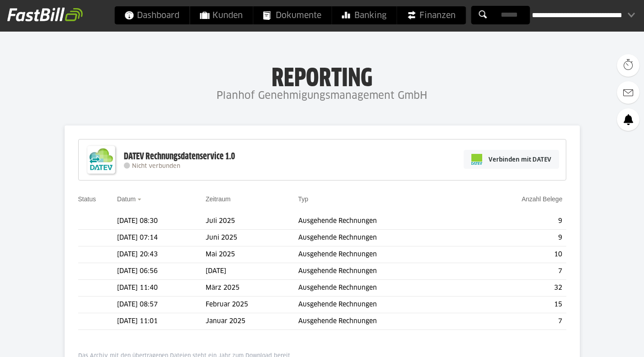  Describe the element at coordinates (101, 160) in the screenshot. I see `img: DATEV-Datenservice Logo` at that location.